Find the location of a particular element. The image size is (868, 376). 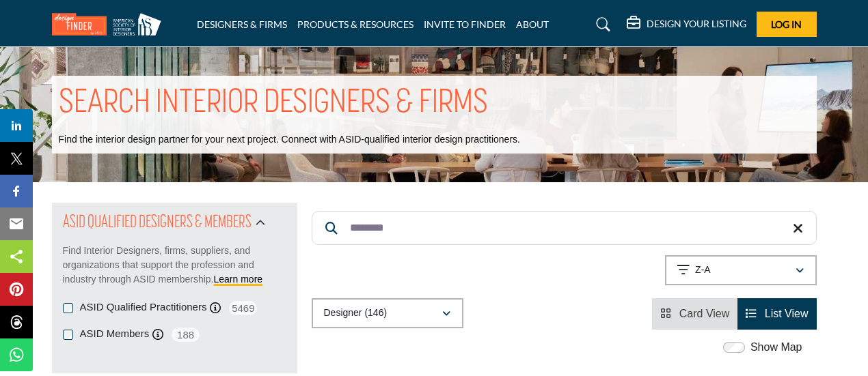

label: Show Map is located at coordinates (776, 347).